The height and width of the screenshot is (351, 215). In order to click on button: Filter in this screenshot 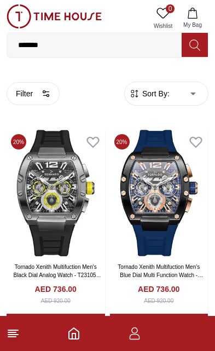, I will do `click(33, 94)`.